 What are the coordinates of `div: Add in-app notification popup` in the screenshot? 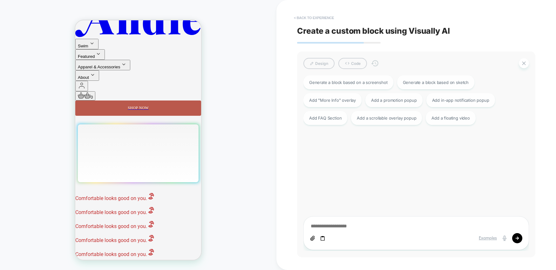 It's located at (461, 100).